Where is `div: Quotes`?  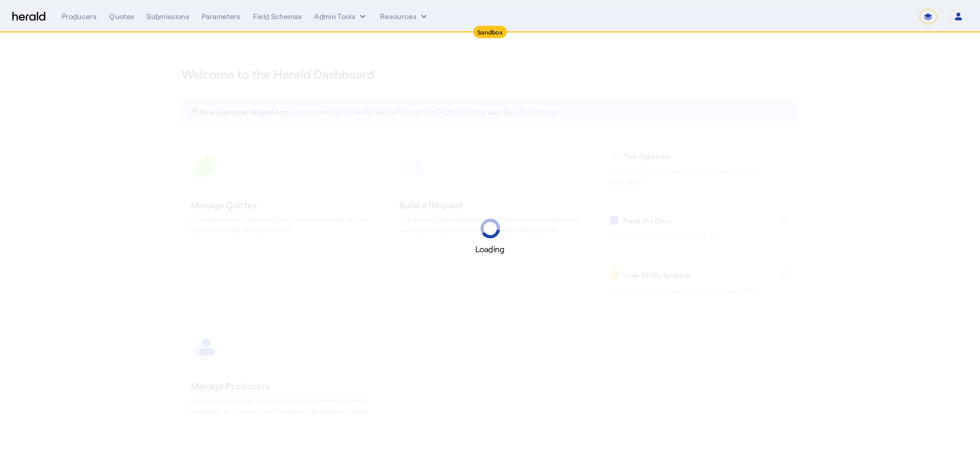 div: Quotes is located at coordinates (121, 17).